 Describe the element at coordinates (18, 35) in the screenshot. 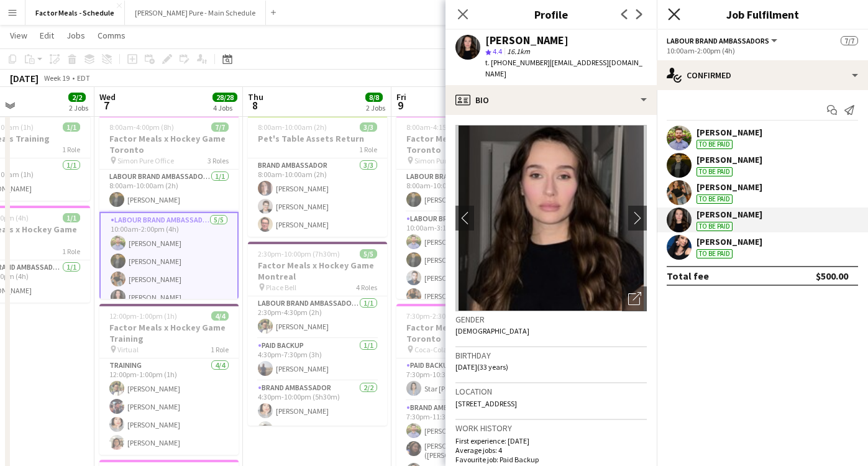

I see `a: View` at that location.